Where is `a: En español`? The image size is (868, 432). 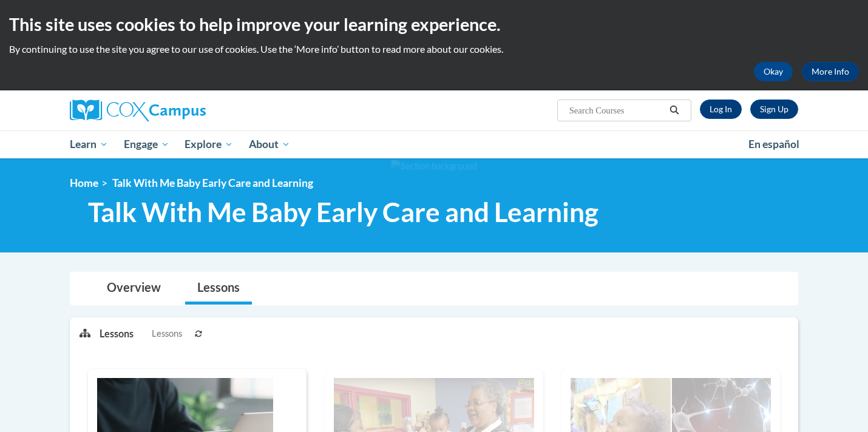 a: En español is located at coordinates (774, 144).